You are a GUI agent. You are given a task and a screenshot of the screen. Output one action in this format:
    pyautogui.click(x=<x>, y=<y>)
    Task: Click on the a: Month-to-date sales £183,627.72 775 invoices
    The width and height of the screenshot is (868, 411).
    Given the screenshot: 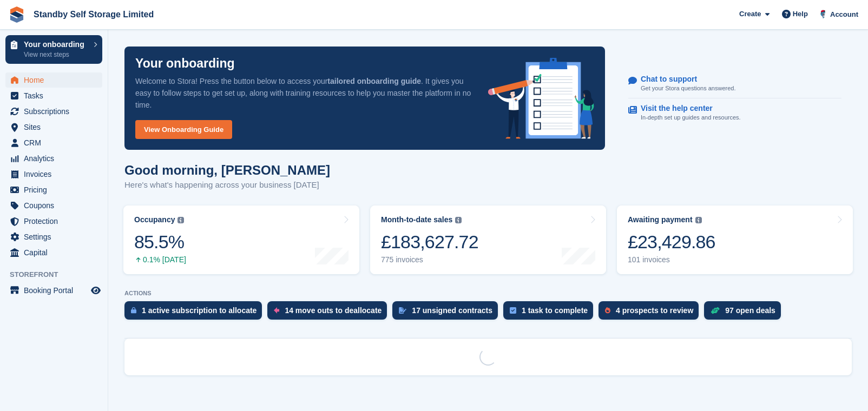 What is the action you would take?
    pyautogui.click(x=489, y=239)
    